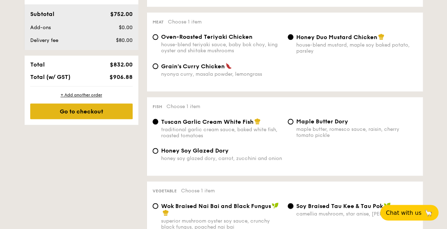 The height and width of the screenshot is (229, 447). I want to click on div: honey soy glazed dory, carrot, zucchini and onion, so click(221, 158).